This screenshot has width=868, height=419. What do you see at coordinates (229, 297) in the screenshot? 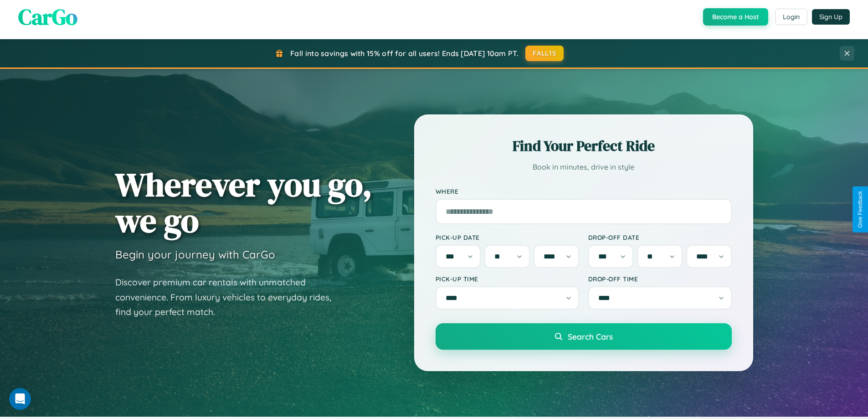
I see `p: Discover premium car rentals with unmatched convenience. From luxury vehicles to everyday rides, ...` at bounding box center [229, 297].